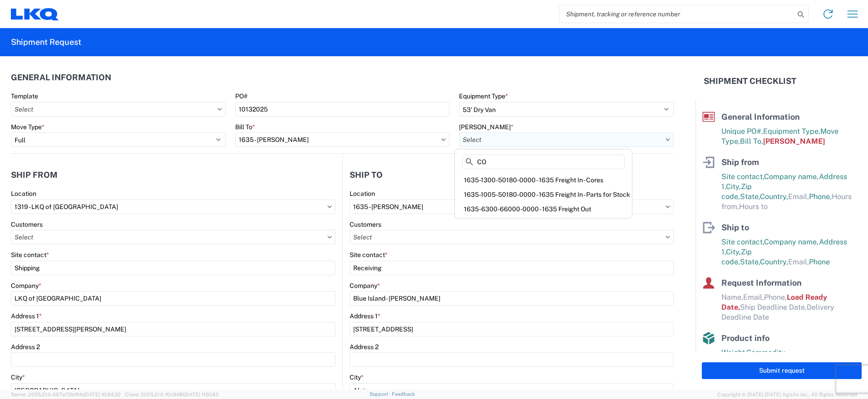  What do you see at coordinates (733, 353) in the screenshot?
I see `span: Weight,` at bounding box center [733, 353].